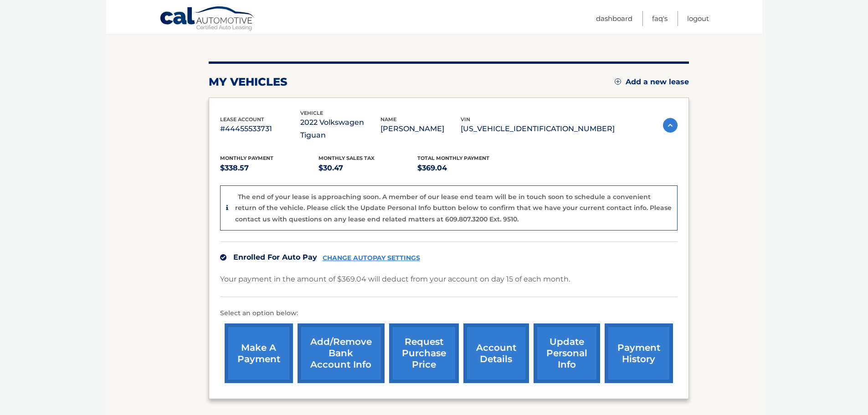  Describe the element at coordinates (371, 258) in the screenshot. I see `a: CHANGE AUTOPAY SETTINGS` at that location.